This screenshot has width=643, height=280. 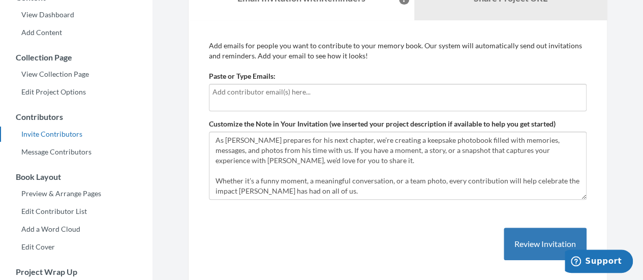 What do you see at coordinates (76, 117) in the screenshot?
I see `h3: Contributors` at bounding box center [76, 117].